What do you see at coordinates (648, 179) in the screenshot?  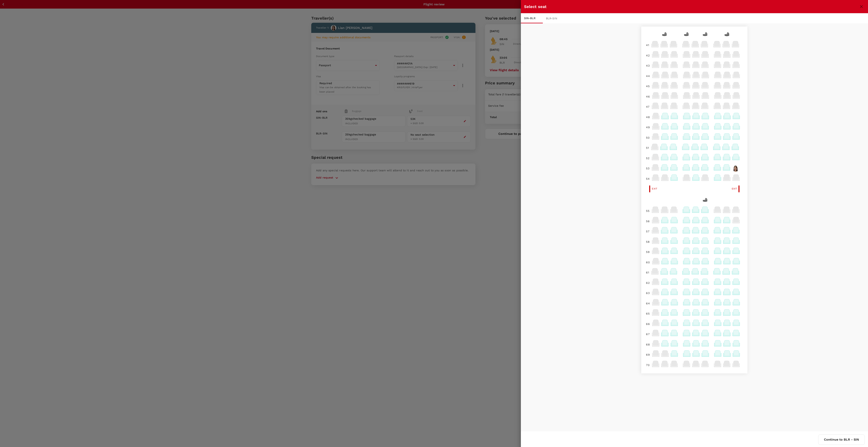 I see `div: 54` at bounding box center [648, 179].